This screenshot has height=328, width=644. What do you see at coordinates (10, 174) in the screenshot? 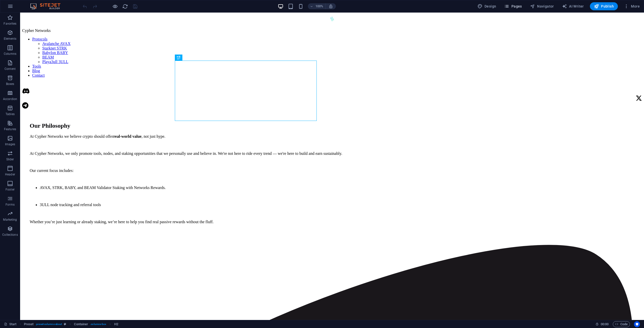
I see `p: Header` at bounding box center [10, 174].